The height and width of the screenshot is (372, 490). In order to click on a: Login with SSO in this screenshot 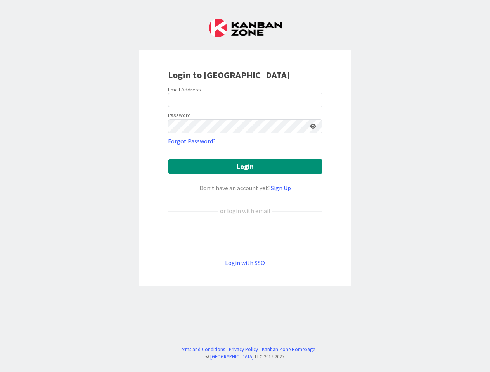, I will do `click(245, 263)`.